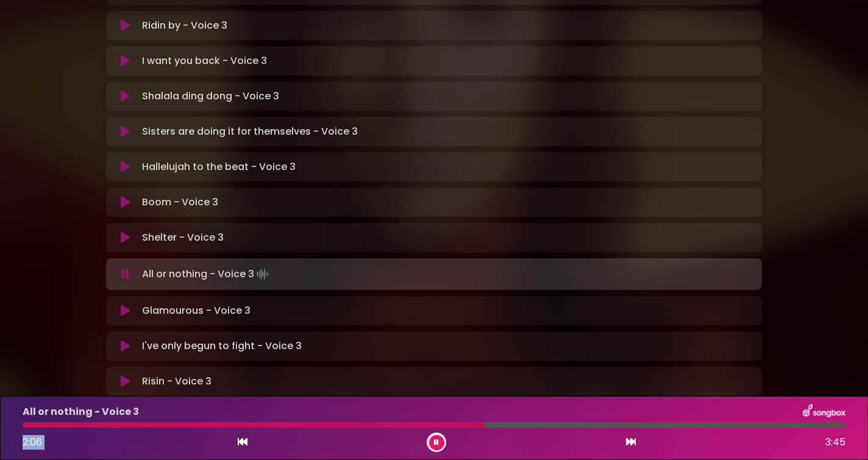 This screenshot has height=460, width=868. I want to click on p: Hallelujah to the beat - Voice 3, so click(219, 167).